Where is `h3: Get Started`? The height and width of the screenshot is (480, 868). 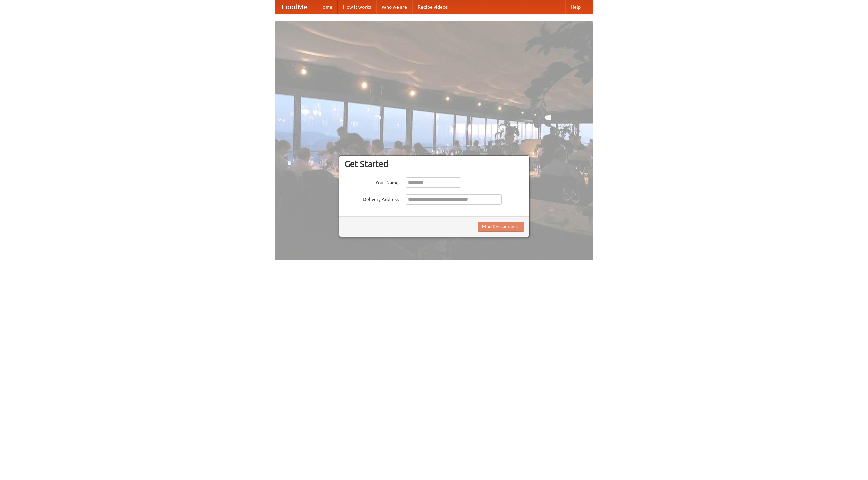 h3: Get Started is located at coordinates (434, 164).